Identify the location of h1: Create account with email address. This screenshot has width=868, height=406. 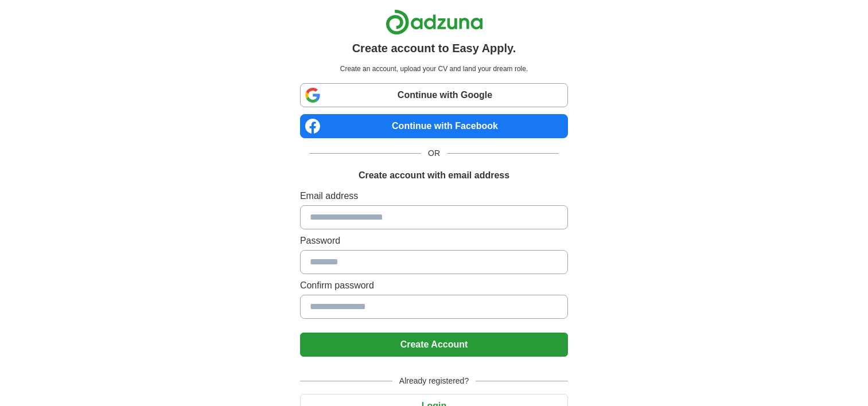
(433, 176).